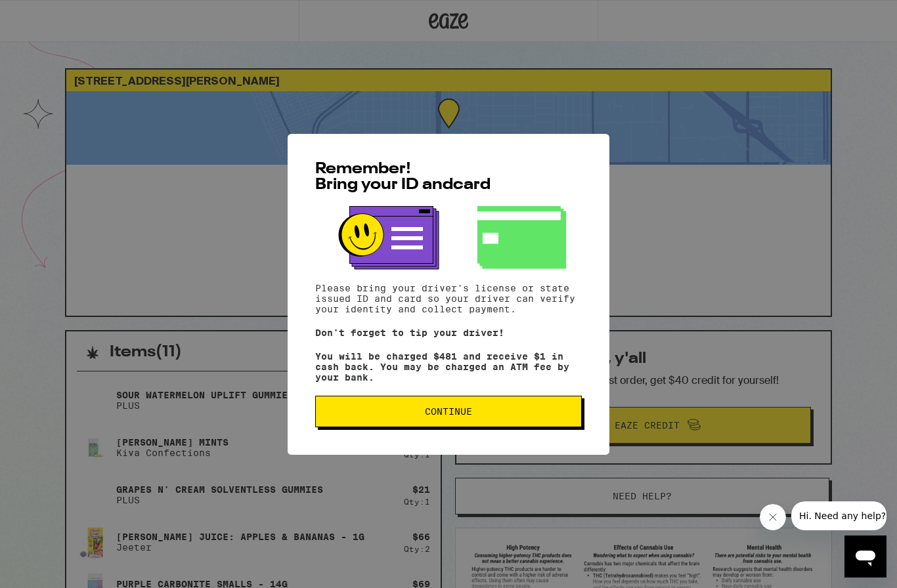 The image size is (897, 588). I want to click on span: Remember! Bring your ID and card, so click(403, 177).